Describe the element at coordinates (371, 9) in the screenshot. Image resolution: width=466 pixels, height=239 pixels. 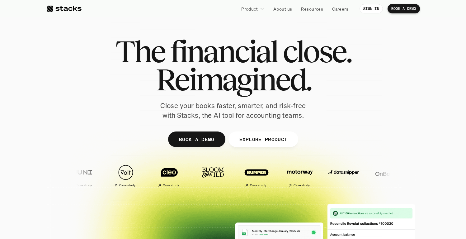
I see `a: SIGN IN` at that location.